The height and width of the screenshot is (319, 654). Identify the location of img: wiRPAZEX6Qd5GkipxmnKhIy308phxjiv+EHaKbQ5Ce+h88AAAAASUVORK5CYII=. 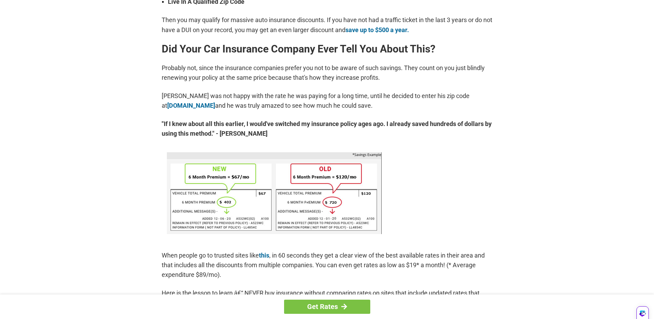
(643, 313).